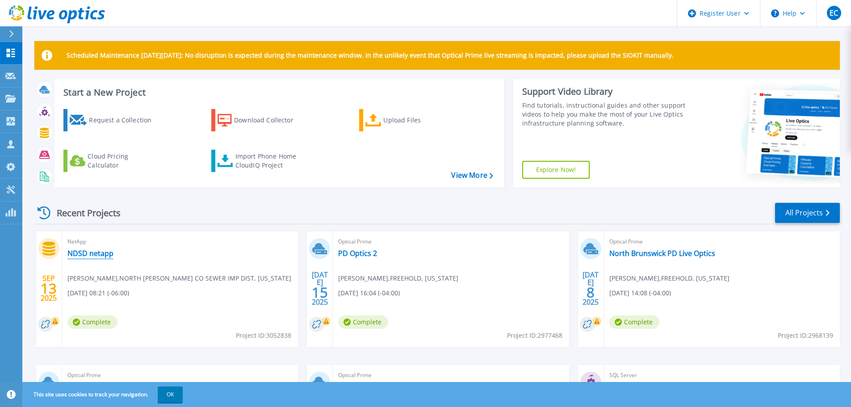 This screenshot has height=407, width=851. I want to click on a: PD Optics 2, so click(357, 253).